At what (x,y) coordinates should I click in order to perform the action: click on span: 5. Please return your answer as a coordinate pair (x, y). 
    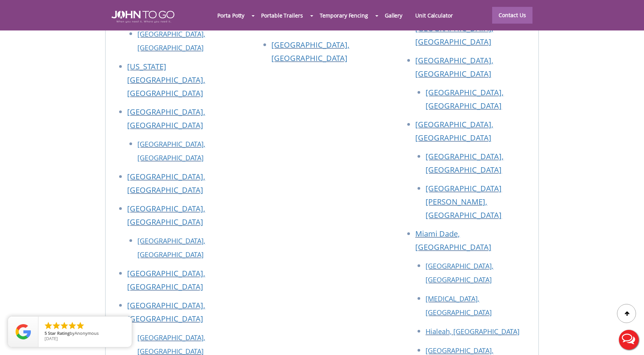
    Looking at the image, I should click on (46, 333).